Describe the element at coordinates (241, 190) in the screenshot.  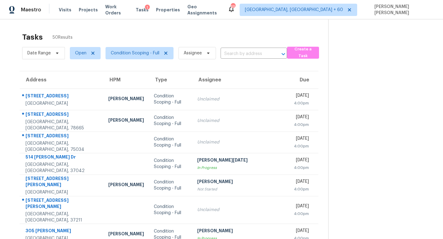
I see `div: Not Started` at that location.